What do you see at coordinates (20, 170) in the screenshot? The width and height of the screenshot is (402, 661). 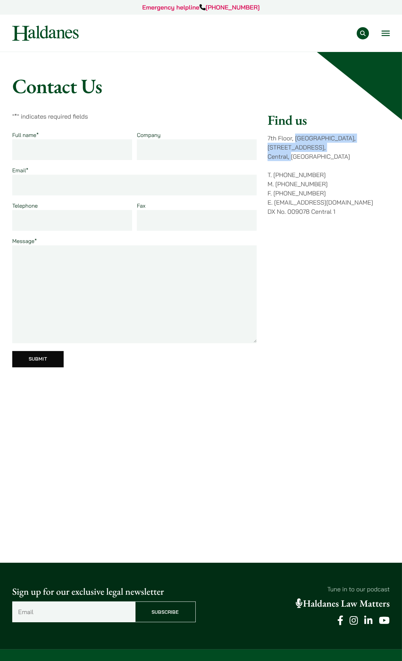 I see `label: Email` at bounding box center [20, 170].